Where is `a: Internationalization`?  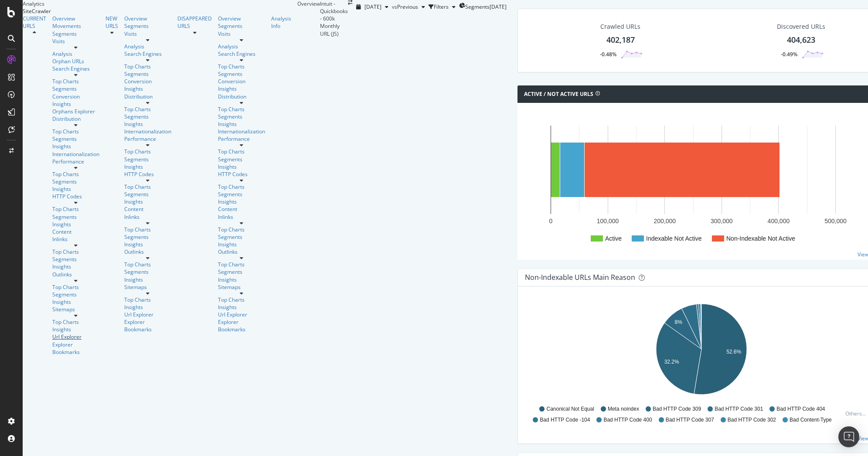 a: Internationalization is located at coordinates (148, 131).